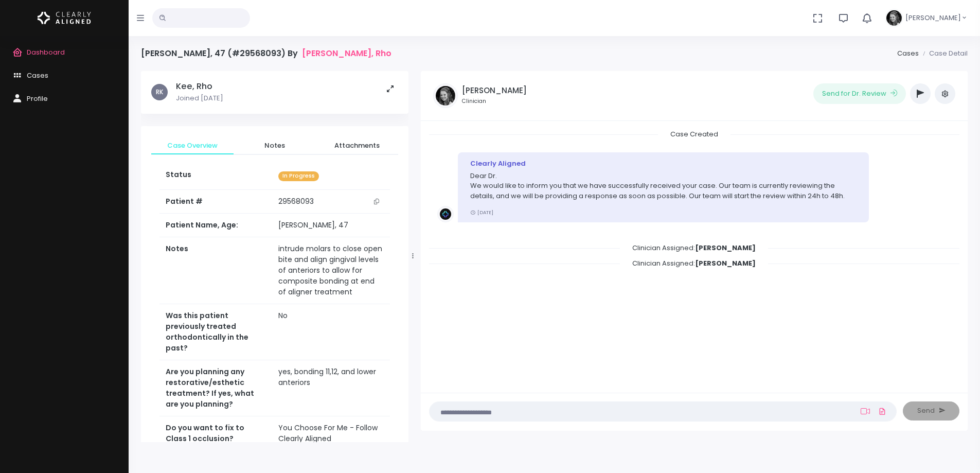 The width and height of the screenshot is (980, 473). Describe the element at coordinates (192, 145) in the screenshot. I see `span: Case Overview` at that location.